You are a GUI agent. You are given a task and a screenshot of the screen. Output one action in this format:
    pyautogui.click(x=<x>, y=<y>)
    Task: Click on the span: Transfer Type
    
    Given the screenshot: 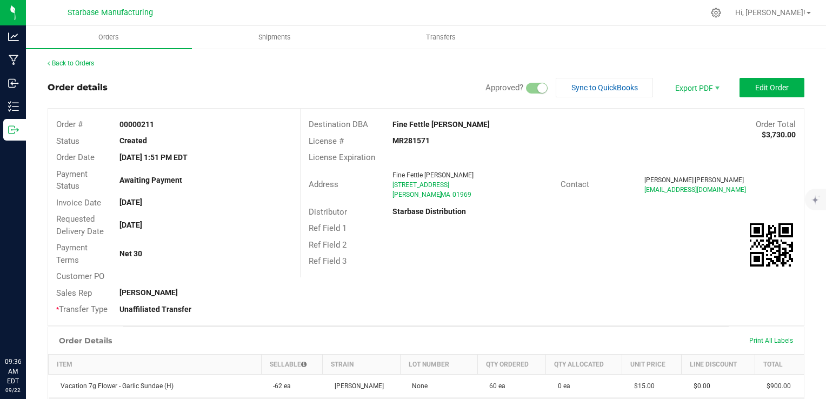 What is the action you would take?
    pyautogui.click(x=82, y=309)
    